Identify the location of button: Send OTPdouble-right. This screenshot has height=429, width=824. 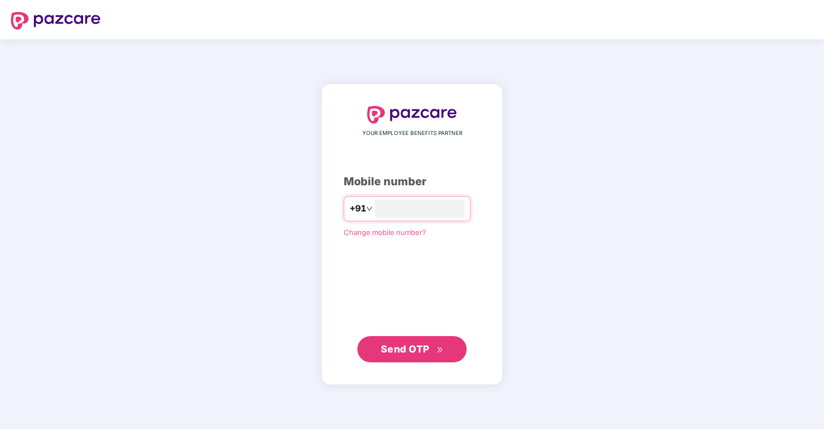
(412, 349).